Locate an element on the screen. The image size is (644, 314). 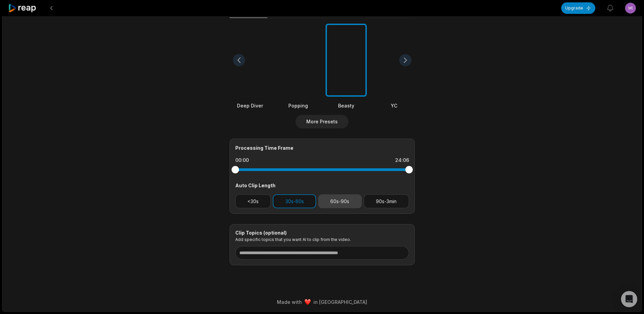
div: YC is located at coordinates (395, 106).